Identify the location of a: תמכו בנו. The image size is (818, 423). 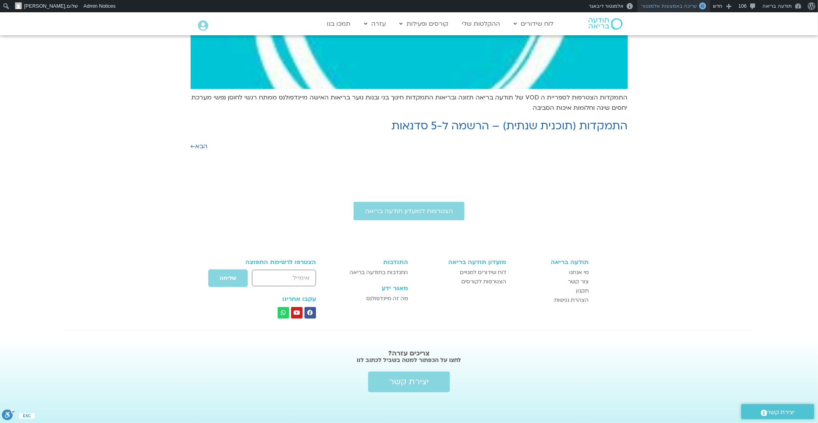
(339, 24).